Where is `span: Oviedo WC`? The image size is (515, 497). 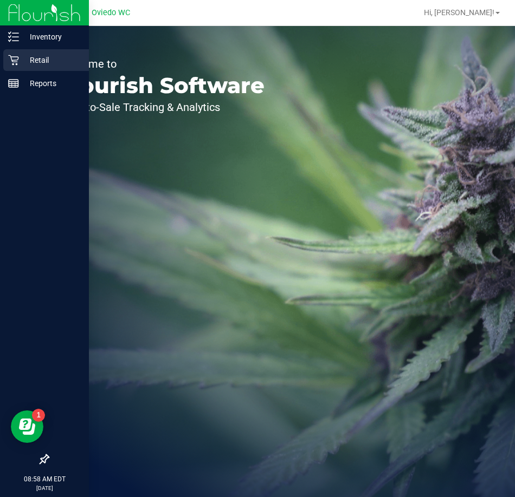 span: Oviedo WC is located at coordinates (111, 12).